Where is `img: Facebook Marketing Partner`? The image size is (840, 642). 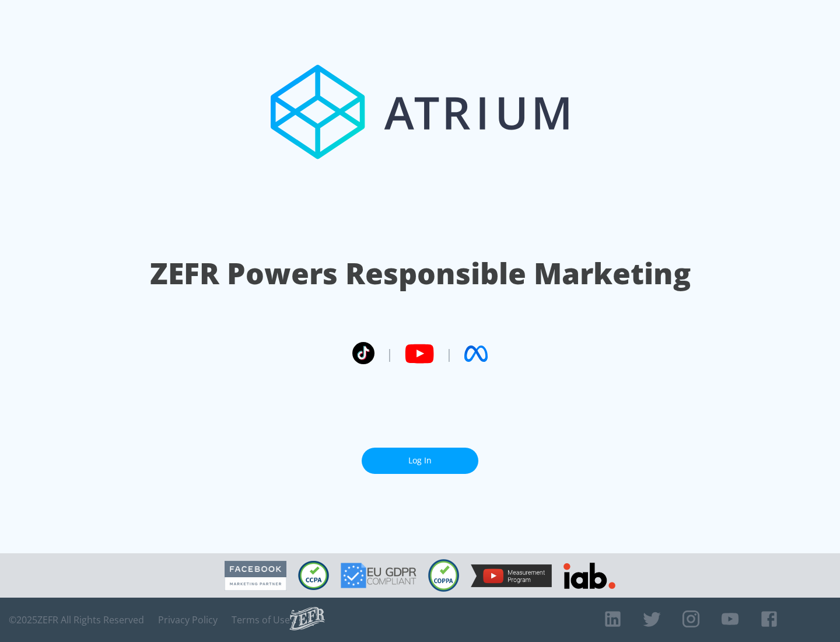
img: Facebook Marketing Partner is located at coordinates (256, 576).